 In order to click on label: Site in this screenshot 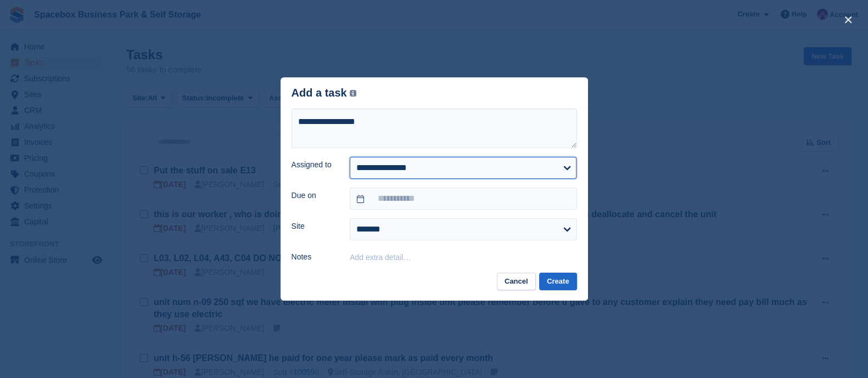, I will do `click(314, 226)`.